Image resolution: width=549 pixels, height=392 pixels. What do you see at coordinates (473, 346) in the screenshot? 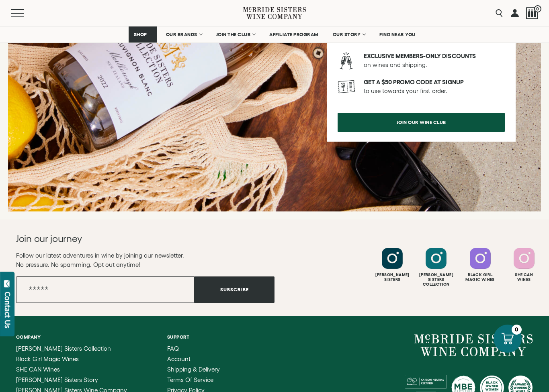
I see `a: McBride Sisters Wine Company` at bounding box center [473, 346].